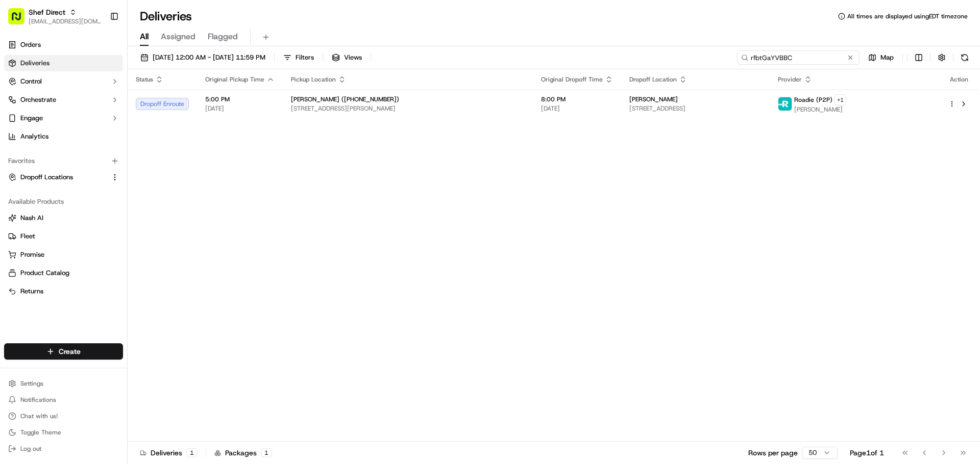 The width and height of the screenshot is (980, 464). Describe the element at coordinates (959, 80) in the screenshot. I see `div: Action` at that location.